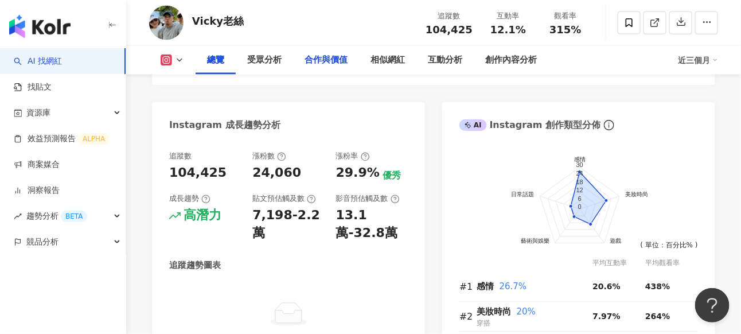  Describe the element at coordinates (658, 316) in the screenshot. I see `span: 264%` at that location.